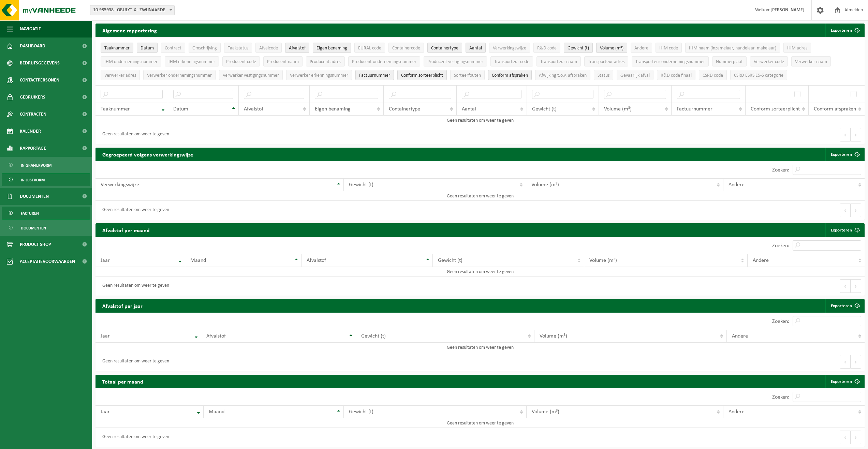 This screenshot has width=868, height=449. What do you see at coordinates (117, 48) in the screenshot?
I see `button: TaaknummerTaaknummer: Activate to remove sorting` at bounding box center [117, 48].